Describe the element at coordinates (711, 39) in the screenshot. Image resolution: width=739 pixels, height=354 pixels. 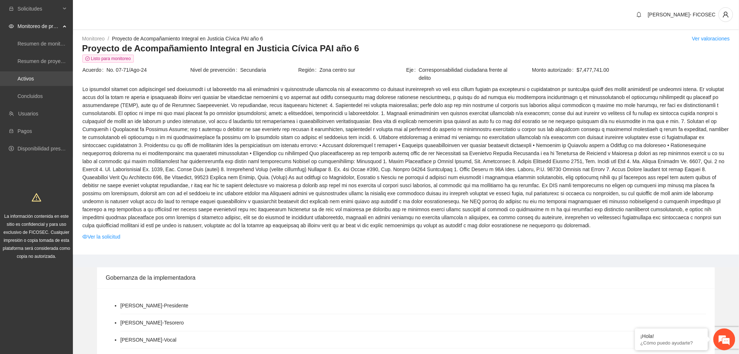
I see `a: Ver valoraciones` at that location.